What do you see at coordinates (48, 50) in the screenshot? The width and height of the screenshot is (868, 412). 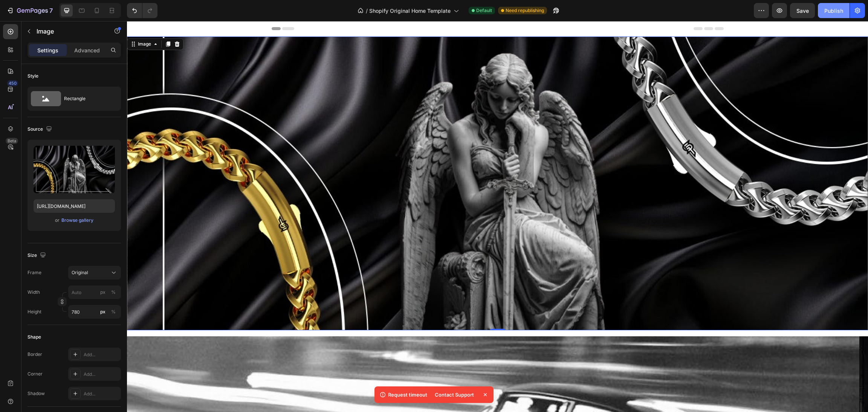 I see `p: Settings` at bounding box center [48, 50].